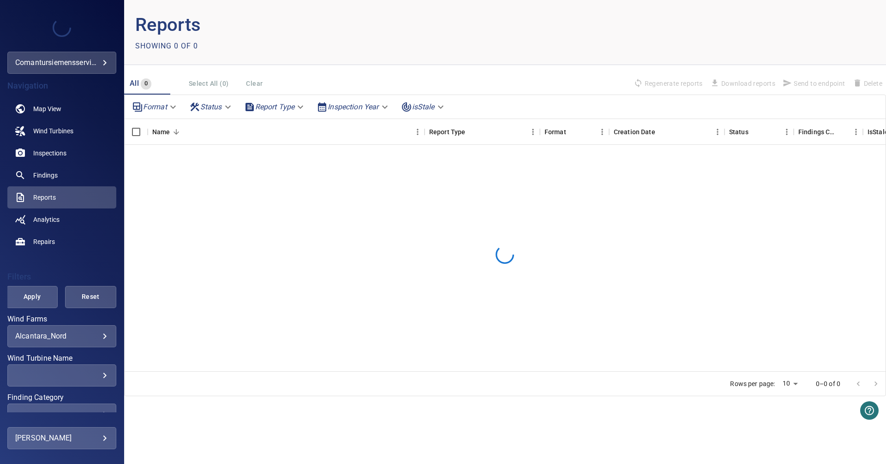 This screenshot has width=886, height=464. I want to click on span: Reset, so click(90, 297).